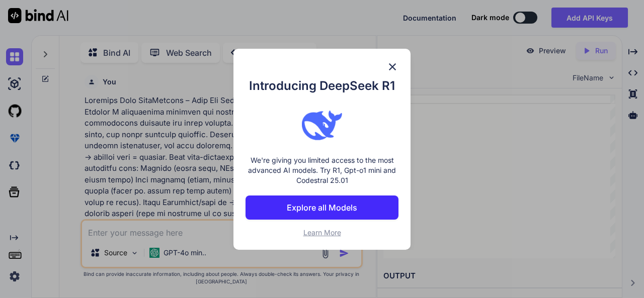  Describe the element at coordinates (392, 67) in the screenshot. I see `img: close` at that location.